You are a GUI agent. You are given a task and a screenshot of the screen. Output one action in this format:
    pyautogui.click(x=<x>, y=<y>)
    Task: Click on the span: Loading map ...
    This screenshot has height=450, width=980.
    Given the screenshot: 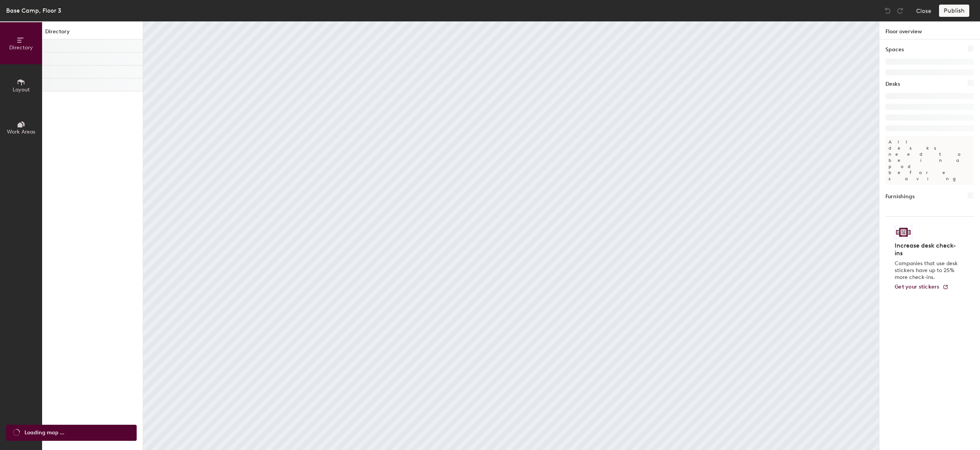 What is the action you would take?
    pyautogui.click(x=45, y=433)
    